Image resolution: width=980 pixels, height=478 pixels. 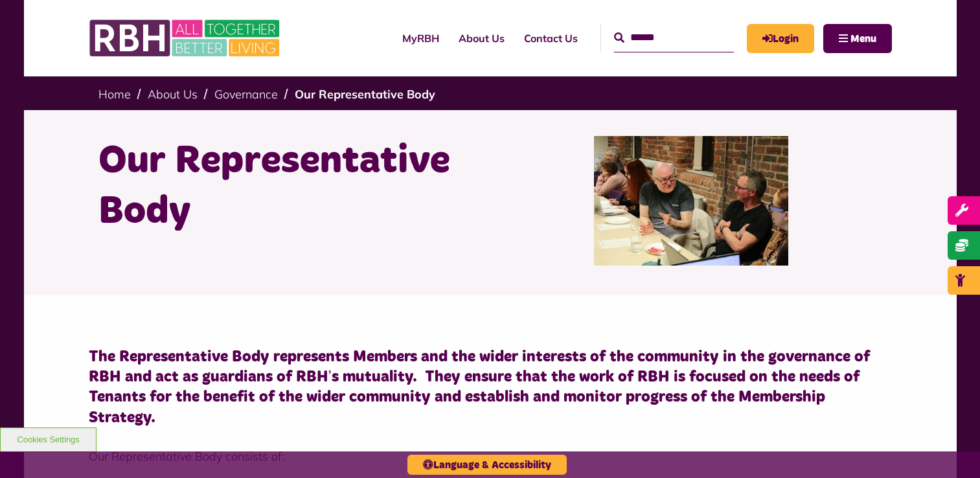 I want to click on img: Rep Body, so click(x=691, y=201).